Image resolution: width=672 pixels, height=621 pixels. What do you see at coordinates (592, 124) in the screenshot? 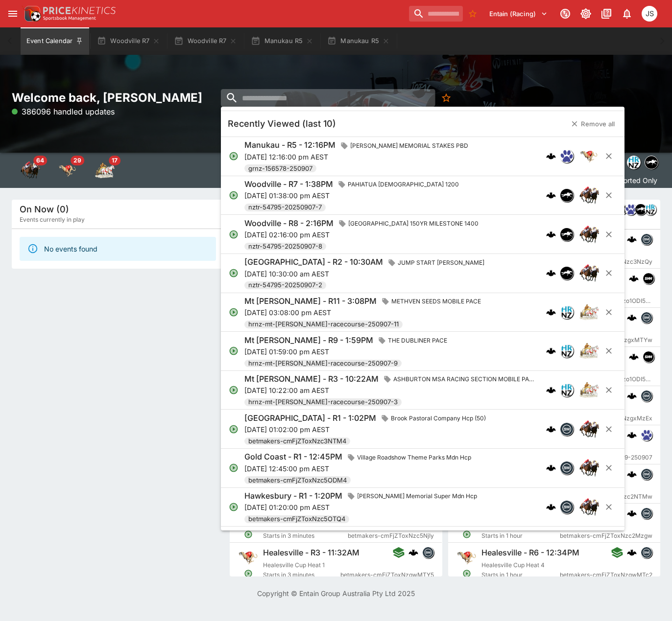
I see `button: Remove all` at bounding box center [592, 124].